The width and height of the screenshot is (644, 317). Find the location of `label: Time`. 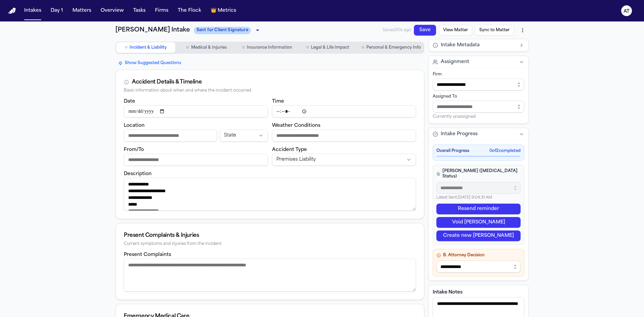

label: Time is located at coordinates (278, 101).